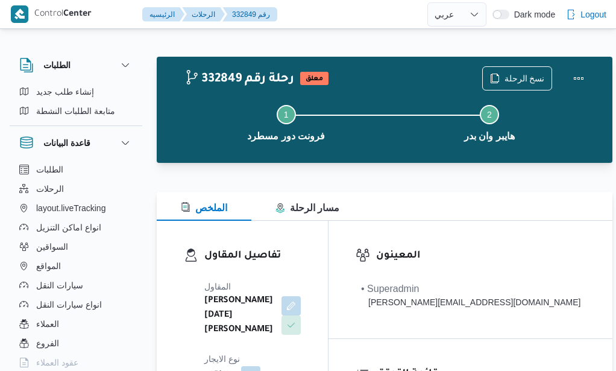 This screenshot has width=616, height=371. What do you see at coordinates (586, 14) in the screenshot?
I see `button: Logout` at bounding box center [586, 14].